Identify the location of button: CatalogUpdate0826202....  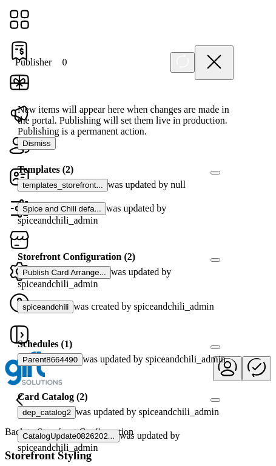
(69, 436).